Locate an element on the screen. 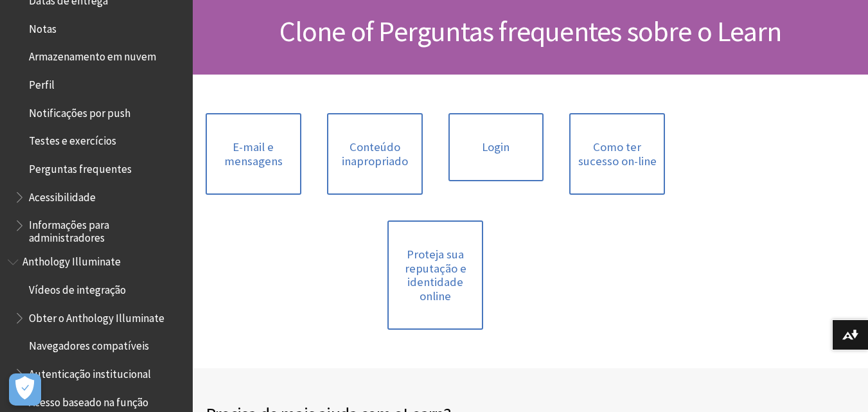 Image resolution: width=868 pixels, height=412 pixels. a: E-mail e mensagens is located at coordinates (253, 153).